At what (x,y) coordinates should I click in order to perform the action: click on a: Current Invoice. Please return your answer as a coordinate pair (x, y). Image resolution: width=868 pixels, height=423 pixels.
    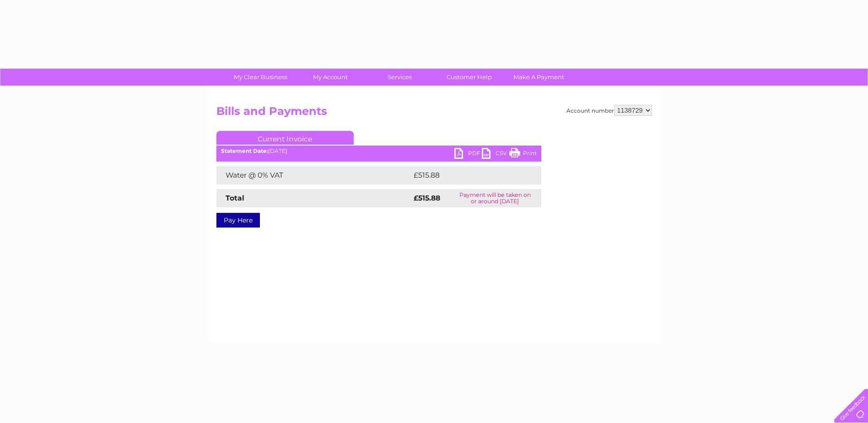
    Looking at the image, I should click on (285, 138).